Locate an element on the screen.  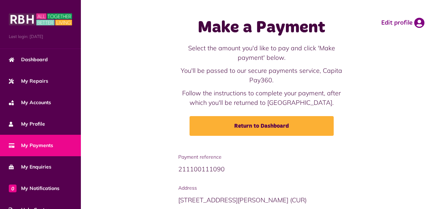
span: Dashboard is located at coordinates (28, 59).